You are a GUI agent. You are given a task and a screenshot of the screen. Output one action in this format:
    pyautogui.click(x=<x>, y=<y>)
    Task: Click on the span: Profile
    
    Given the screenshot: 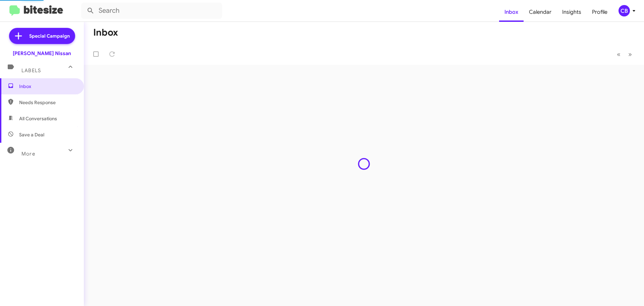 What is the action you would take?
    pyautogui.click(x=600, y=12)
    